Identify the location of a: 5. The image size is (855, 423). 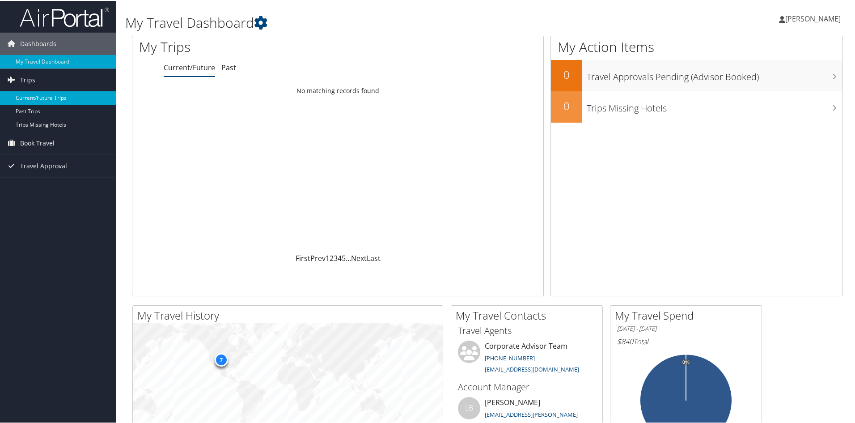
(344, 257).